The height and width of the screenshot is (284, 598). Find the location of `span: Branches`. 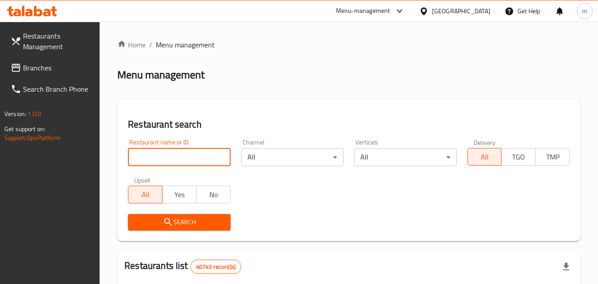

span: Branches is located at coordinates (58, 68).